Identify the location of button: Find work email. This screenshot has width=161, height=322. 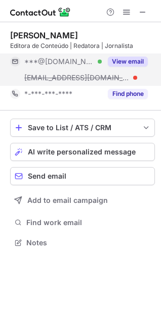
(82, 223).